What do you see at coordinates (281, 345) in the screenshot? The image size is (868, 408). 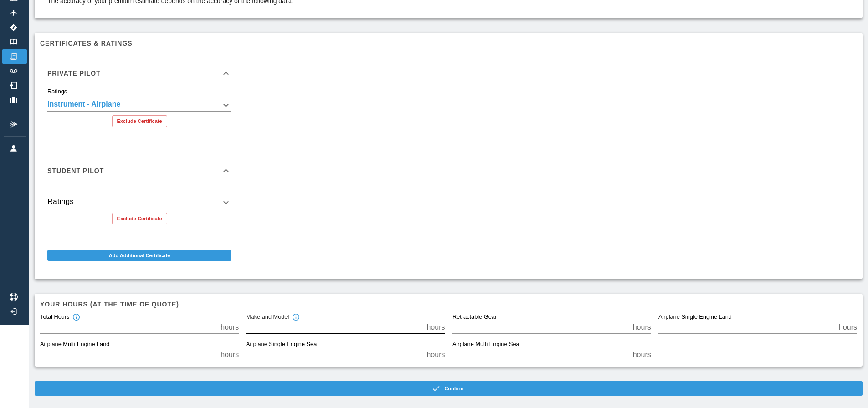 I see `label: Airplane Single Engine Sea` at bounding box center [281, 345].